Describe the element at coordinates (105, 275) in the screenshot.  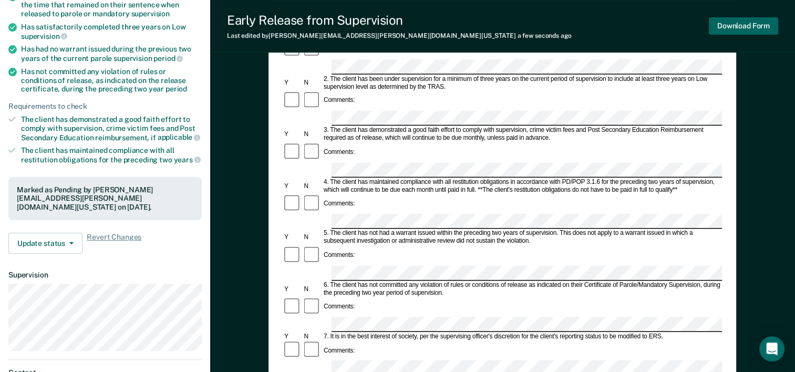
I see `dt: Supervision` at that location.